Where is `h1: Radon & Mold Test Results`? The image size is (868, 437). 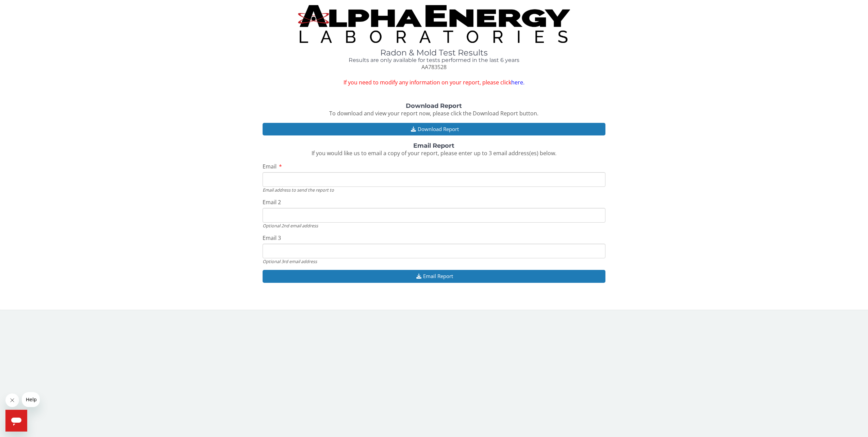 h1: Radon & Mold Test Results is located at coordinates (434, 53).